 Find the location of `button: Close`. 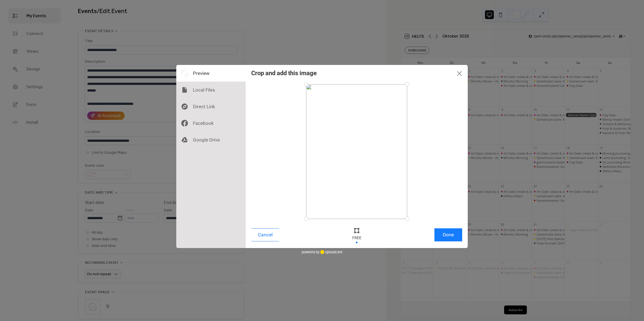

button: Close is located at coordinates (459, 73).